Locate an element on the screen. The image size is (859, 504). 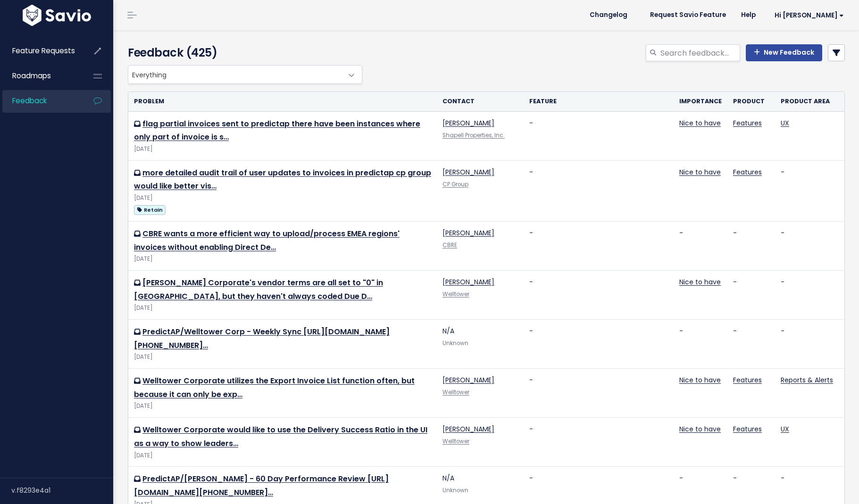
th: Feature is located at coordinates (599, 101).